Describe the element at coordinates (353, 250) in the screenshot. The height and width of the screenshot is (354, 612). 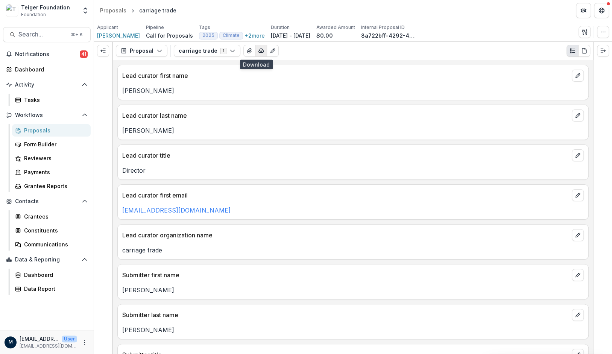
I see `p: carriage trade` at that location.